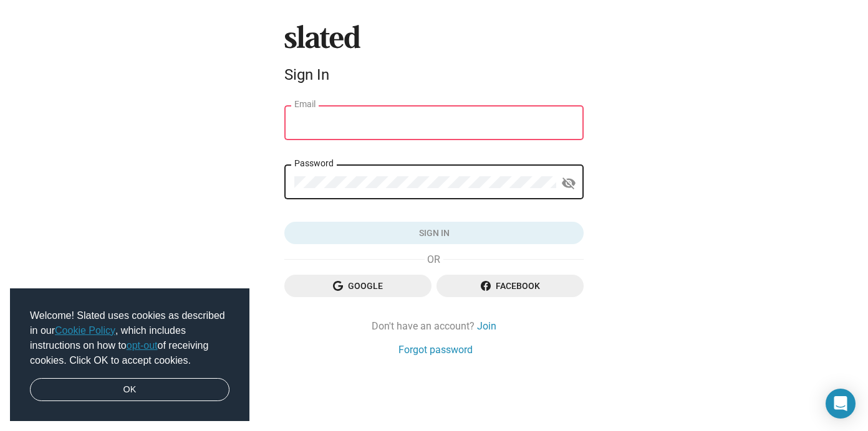  Describe the element at coordinates (510, 286) in the screenshot. I see `span: Facebook` at that location.